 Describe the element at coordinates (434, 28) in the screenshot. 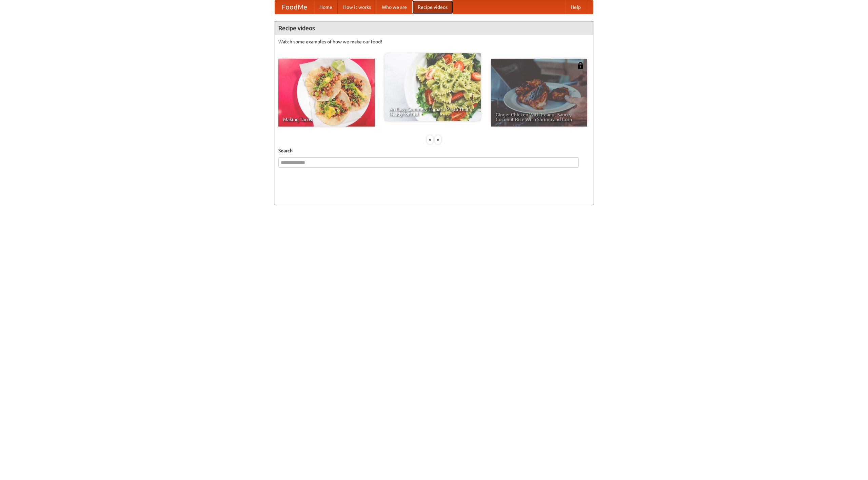

I see `h4: Recipe videos` at that location.